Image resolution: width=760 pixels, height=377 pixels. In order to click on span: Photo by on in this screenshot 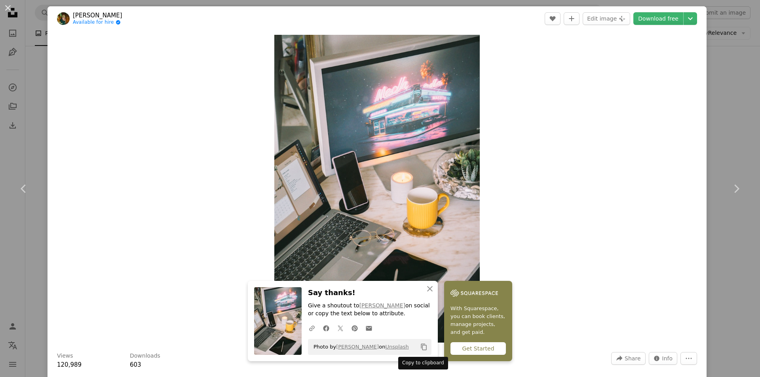, I will do `click(359, 347)`.